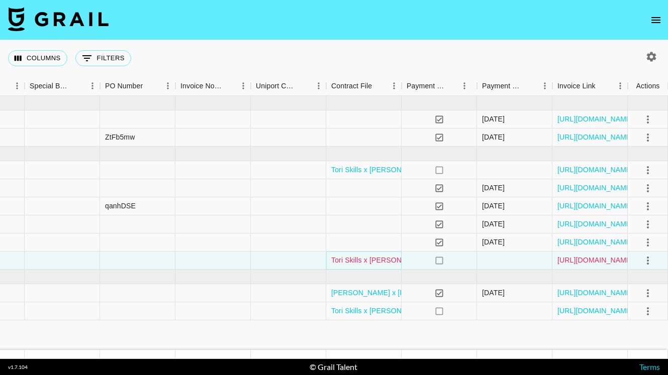  I want to click on div: qanhDSE, so click(120, 206).